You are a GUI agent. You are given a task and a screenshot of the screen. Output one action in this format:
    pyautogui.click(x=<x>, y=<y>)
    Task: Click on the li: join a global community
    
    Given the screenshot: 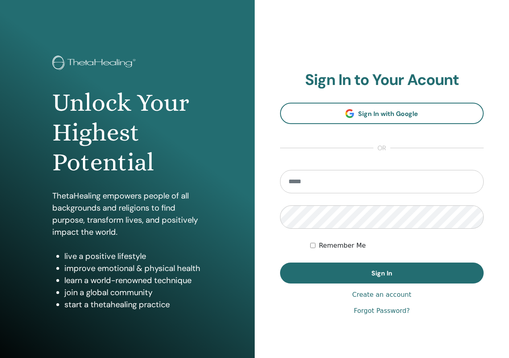 What is the action you would take?
    pyautogui.click(x=133, y=292)
    